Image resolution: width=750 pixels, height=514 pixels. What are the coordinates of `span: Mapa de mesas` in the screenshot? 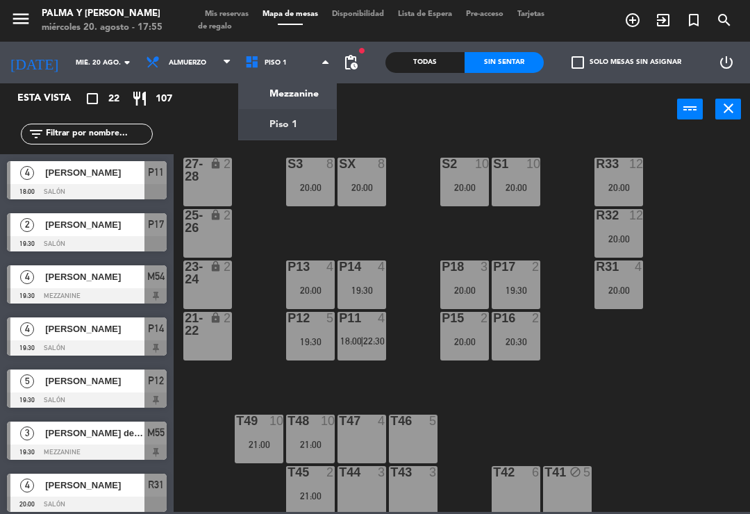 It's located at (290, 14).